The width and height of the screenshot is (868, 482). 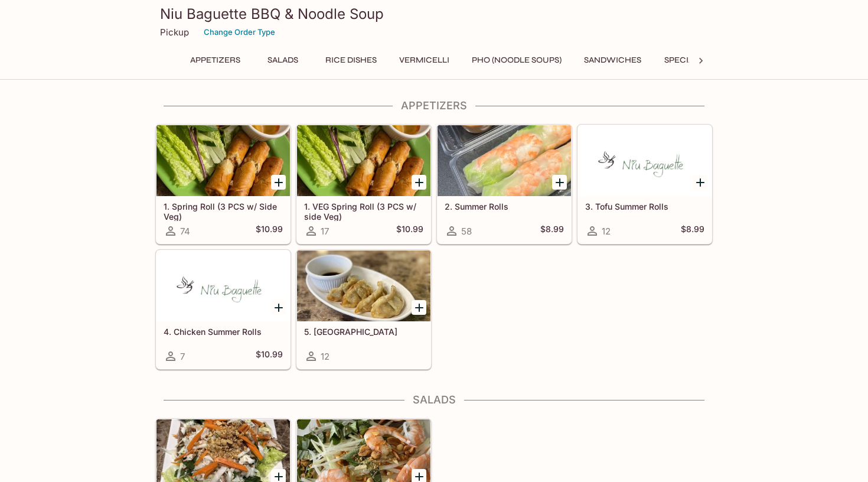 I want to click on h4: Salads, so click(x=434, y=400).